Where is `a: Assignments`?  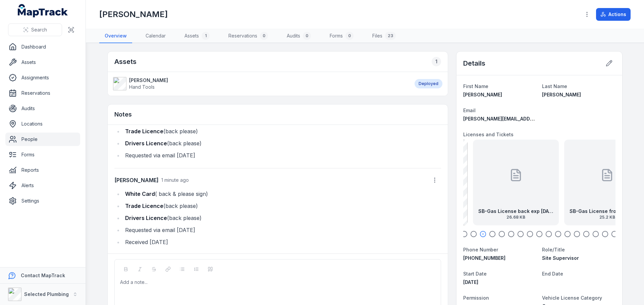 a: Assignments is located at coordinates (42, 78).